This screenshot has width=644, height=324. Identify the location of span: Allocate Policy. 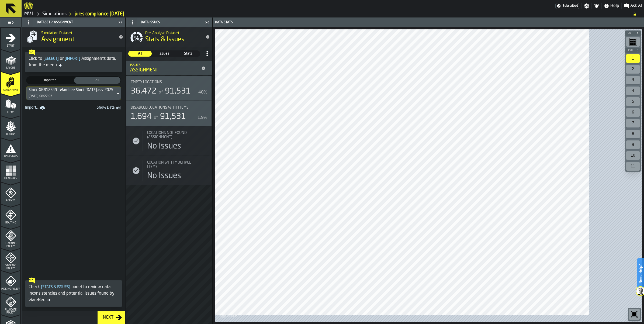
(11, 311).